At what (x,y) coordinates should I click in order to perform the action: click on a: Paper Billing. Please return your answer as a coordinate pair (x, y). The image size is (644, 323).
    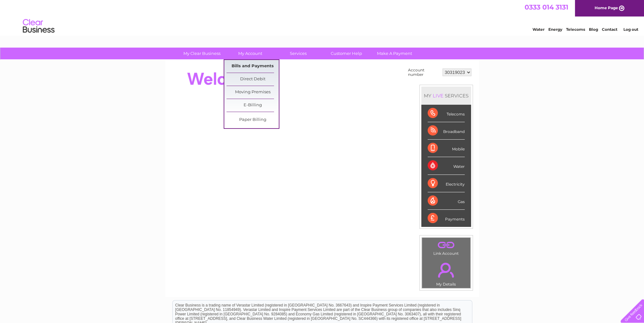
    Looking at the image, I should click on (253, 120).